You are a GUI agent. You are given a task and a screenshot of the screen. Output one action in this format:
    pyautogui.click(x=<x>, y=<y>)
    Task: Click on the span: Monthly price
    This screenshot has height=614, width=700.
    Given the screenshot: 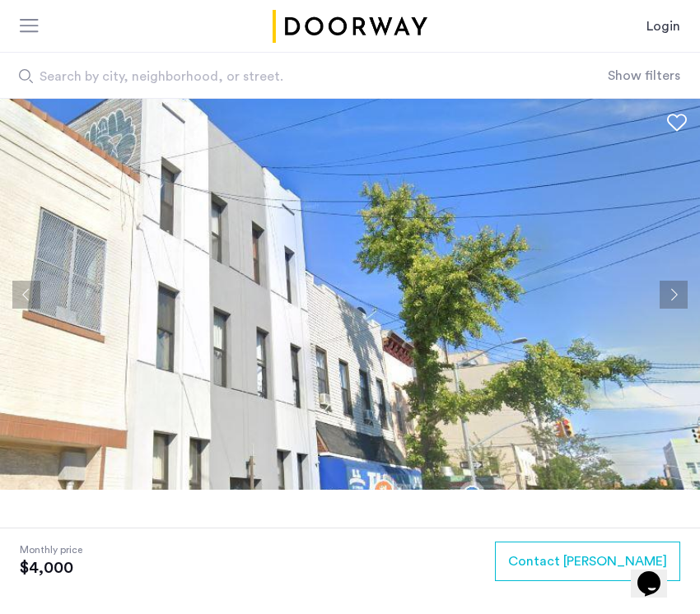 What is the action you would take?
    pyautogui.click(x=51, y=550)
    